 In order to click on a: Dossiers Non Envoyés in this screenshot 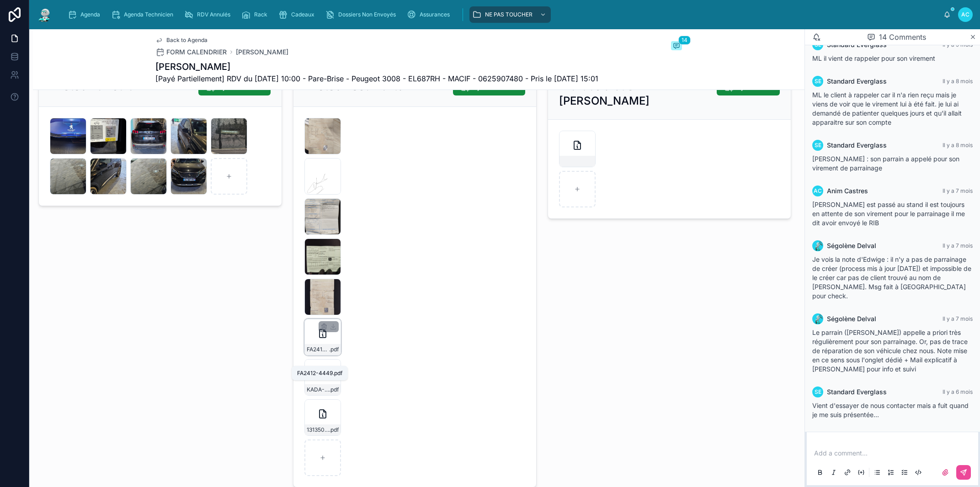, I will do `click(363, 15)`.